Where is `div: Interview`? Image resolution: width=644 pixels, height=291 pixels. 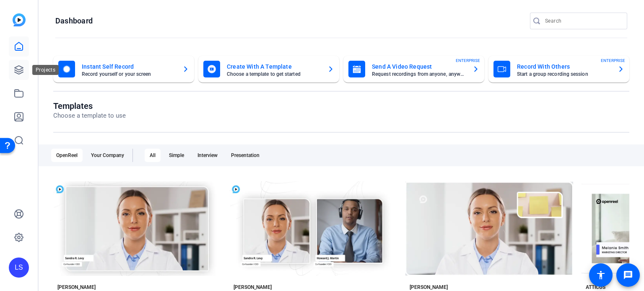 div: Interview is located at coordinates (208, 155).